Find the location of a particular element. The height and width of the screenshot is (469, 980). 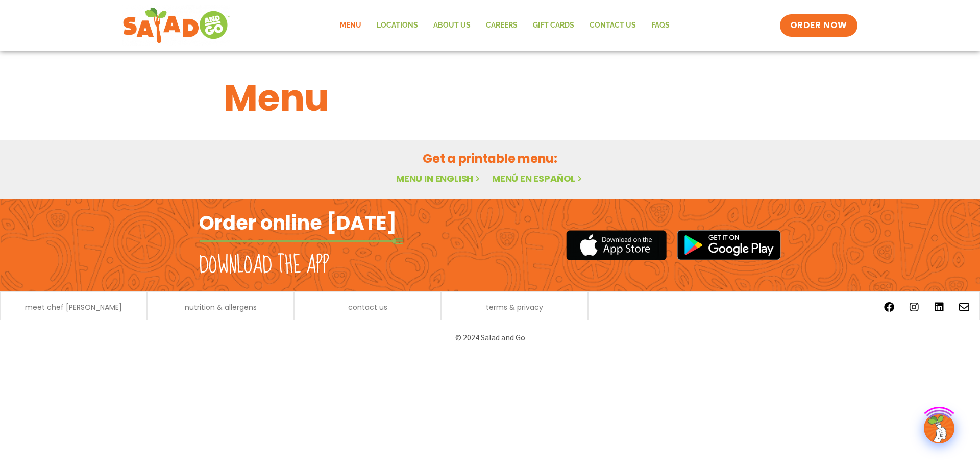

a: Menú en español is located at coordinates (538, 178).